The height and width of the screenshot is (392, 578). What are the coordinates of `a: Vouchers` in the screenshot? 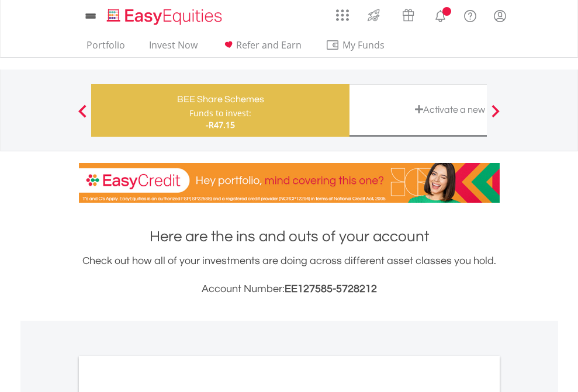 It's located at (408, 14).